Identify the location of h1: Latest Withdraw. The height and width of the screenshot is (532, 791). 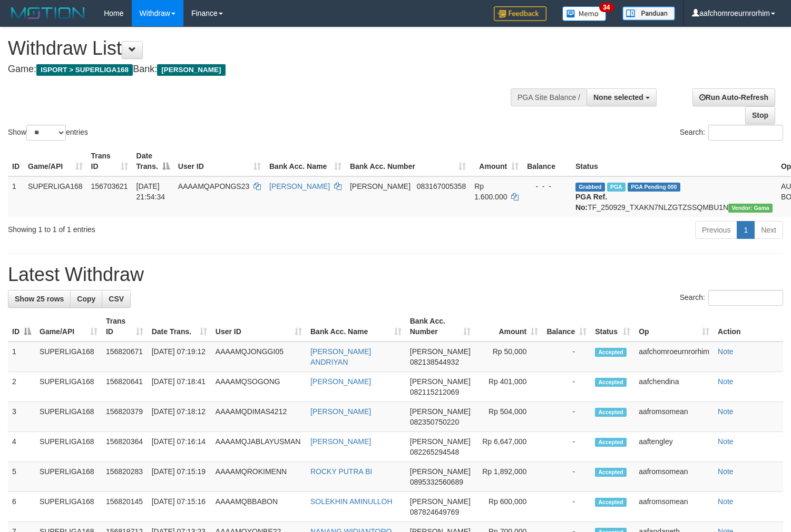
(396, 275).